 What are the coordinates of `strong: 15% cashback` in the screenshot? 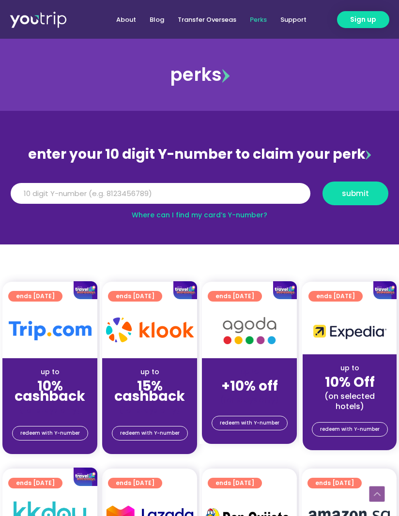 It's located at (150, 391).